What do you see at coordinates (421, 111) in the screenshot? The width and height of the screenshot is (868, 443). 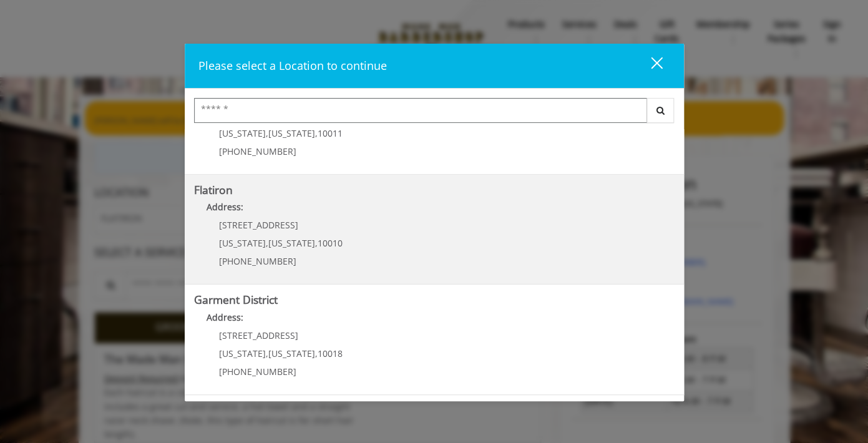 I see `input: Search Center` at bounding box center [421, 111].